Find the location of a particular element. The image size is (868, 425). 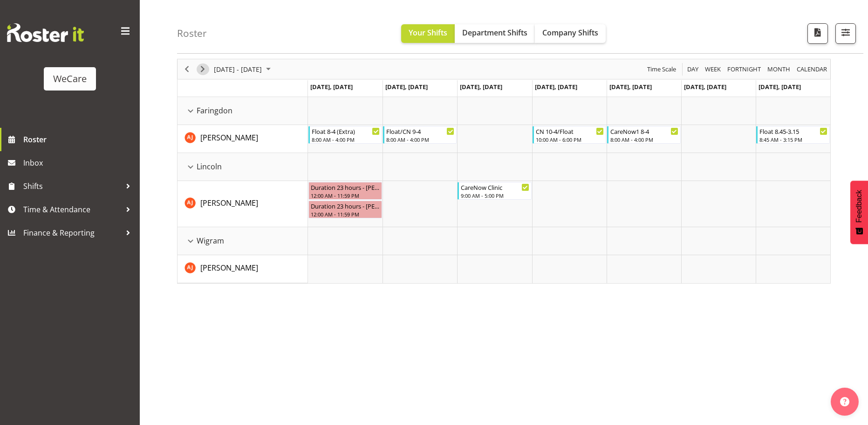

span: Month is located at coordinates (779, 69).